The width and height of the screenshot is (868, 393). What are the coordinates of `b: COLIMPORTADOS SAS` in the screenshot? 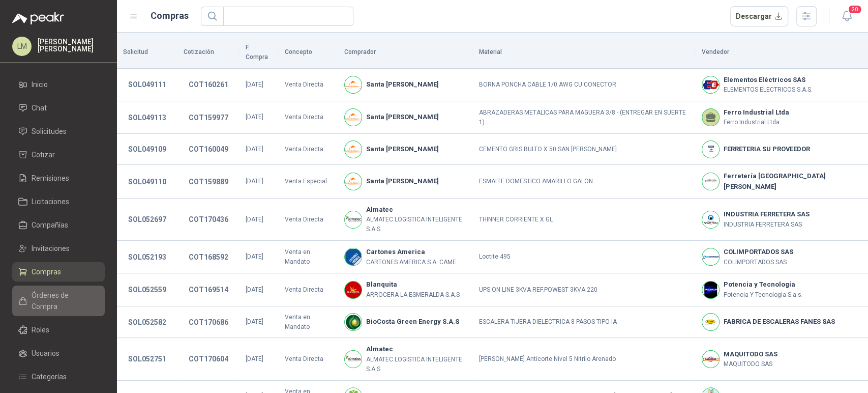 It's located at (758, 252).